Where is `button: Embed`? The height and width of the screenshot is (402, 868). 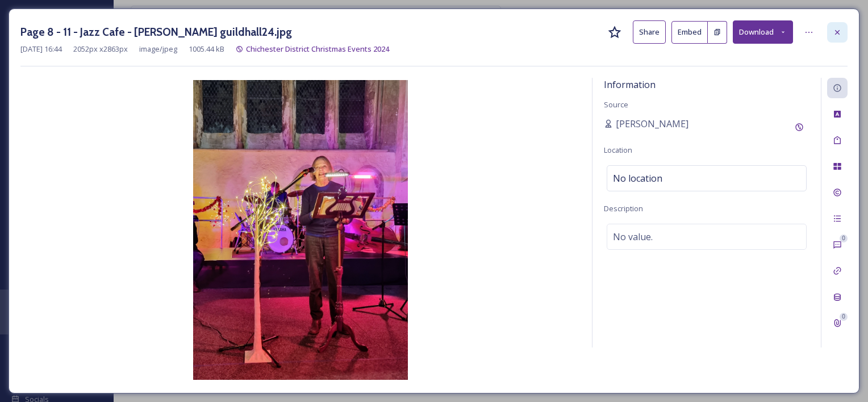 button: Embed is located at coordinates (690, 32).